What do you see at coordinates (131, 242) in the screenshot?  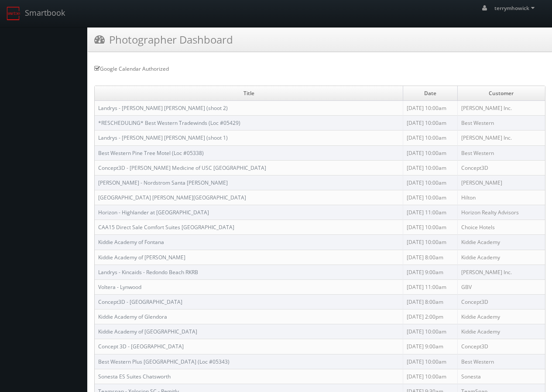 I see `a: Kiddie Academy of Fontana` at bounding box center [131, 242].